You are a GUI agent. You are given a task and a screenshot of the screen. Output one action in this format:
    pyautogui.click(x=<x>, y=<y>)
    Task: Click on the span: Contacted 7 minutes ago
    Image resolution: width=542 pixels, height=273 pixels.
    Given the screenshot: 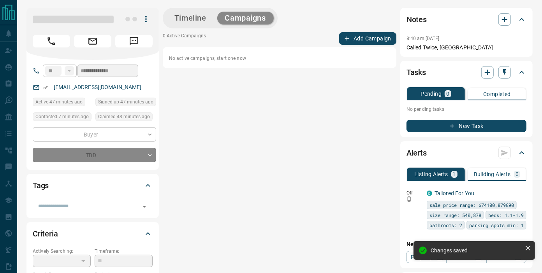 What is the action you would take?
    pyautogui.click(x=62, y=117)
    